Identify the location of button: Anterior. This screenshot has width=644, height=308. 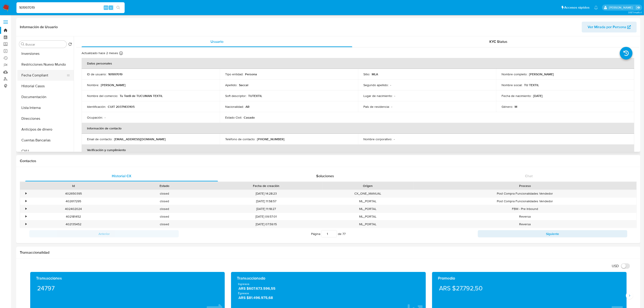
(104, 234).